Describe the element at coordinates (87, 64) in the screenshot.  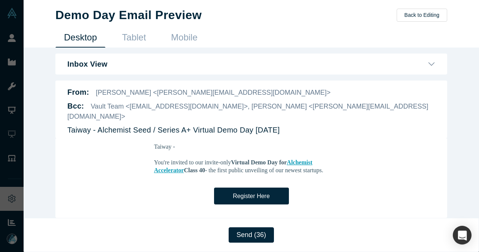
I see `b: Inbox View` at that location.